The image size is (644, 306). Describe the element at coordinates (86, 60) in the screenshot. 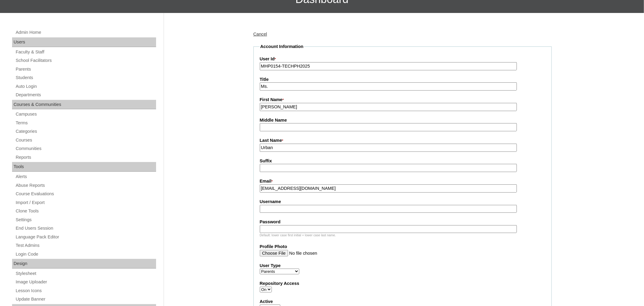

I see `a: School Facilitators` at that location.